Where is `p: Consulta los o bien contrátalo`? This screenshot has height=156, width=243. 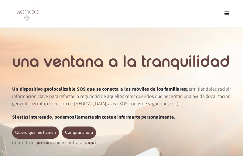 p: Consulta los o bien contrátalo is located at coordinates (122, 142).